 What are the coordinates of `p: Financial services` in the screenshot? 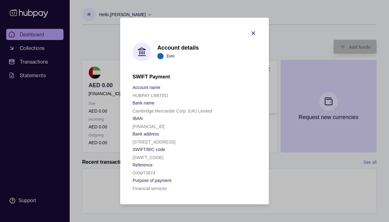 It's located at (149, 188).